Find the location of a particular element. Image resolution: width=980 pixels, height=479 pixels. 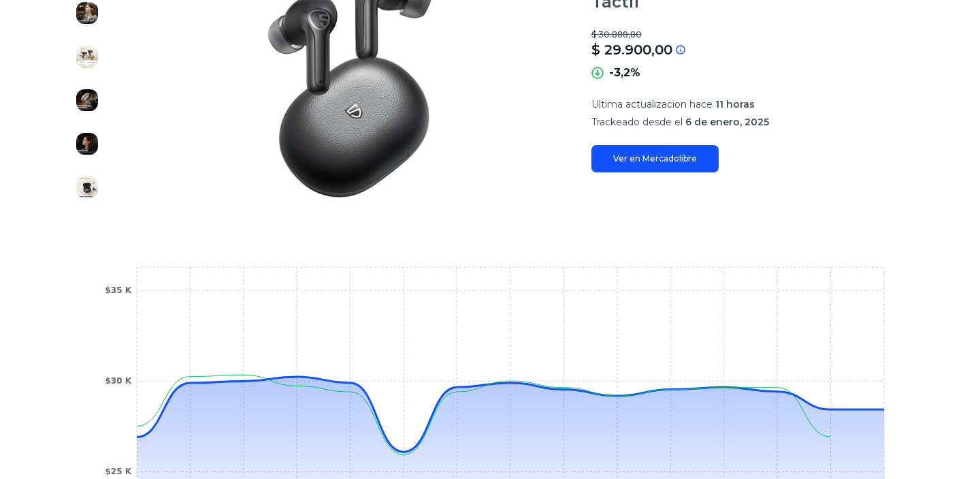

p: $ 29.900,00 is located at coordinates (632, 50).